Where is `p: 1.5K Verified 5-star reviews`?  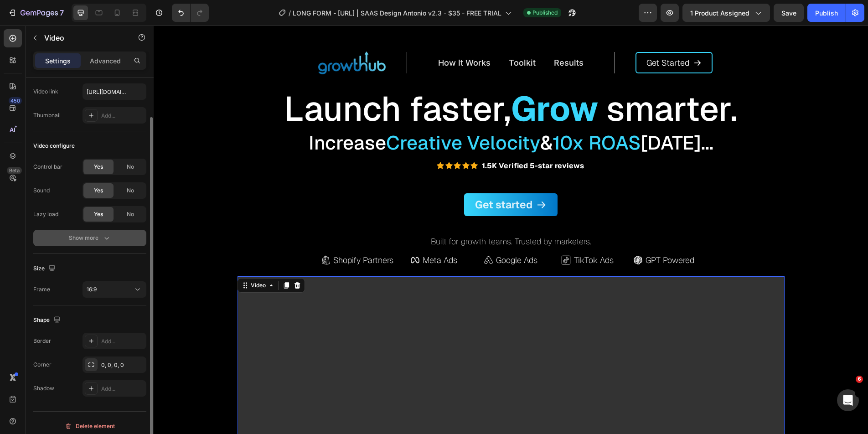 p: 1.5K Verified 5-star reviews is located at coordinates (379, 140).